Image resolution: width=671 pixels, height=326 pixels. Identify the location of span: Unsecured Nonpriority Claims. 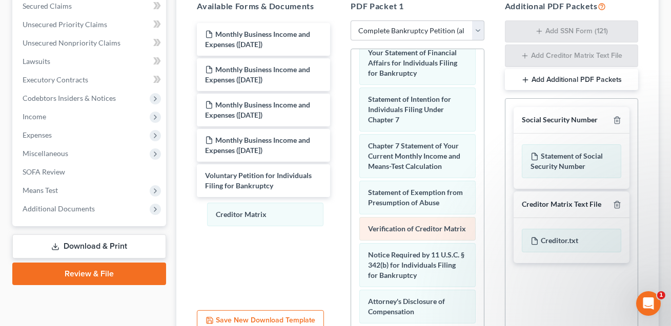
(71, 43).